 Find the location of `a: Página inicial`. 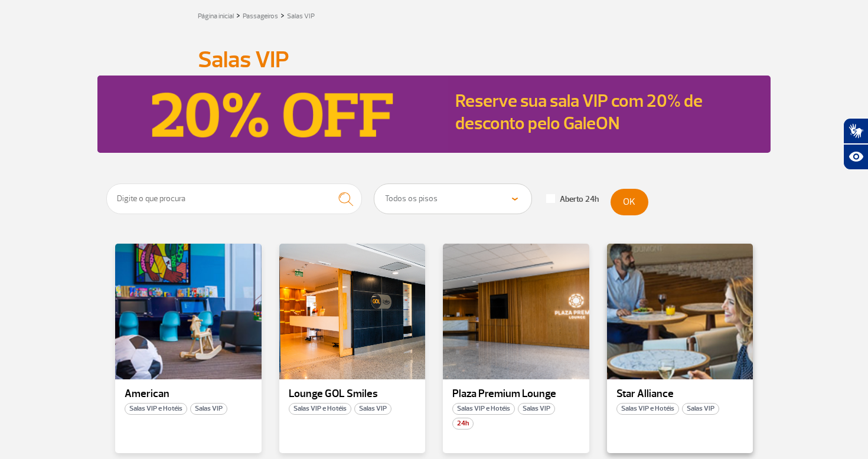

a: Página inicial is located at coordinates (215, 16).